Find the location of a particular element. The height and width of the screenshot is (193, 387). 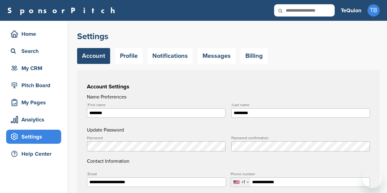

label: Password is located at coordinates (156, 138).